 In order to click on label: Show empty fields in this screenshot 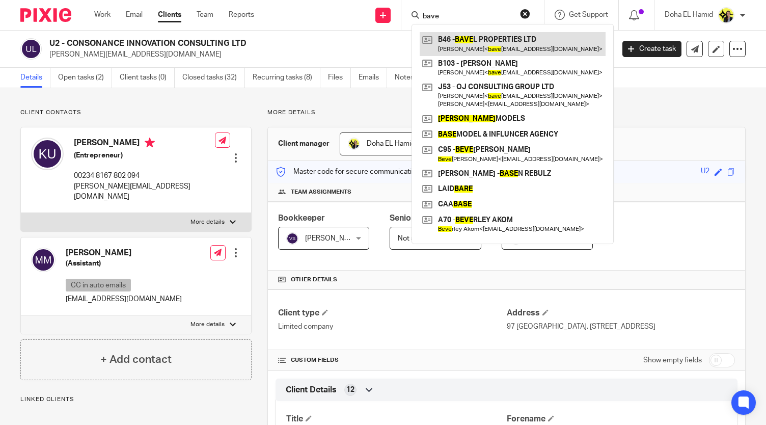, I will do `click(673, 360)`.